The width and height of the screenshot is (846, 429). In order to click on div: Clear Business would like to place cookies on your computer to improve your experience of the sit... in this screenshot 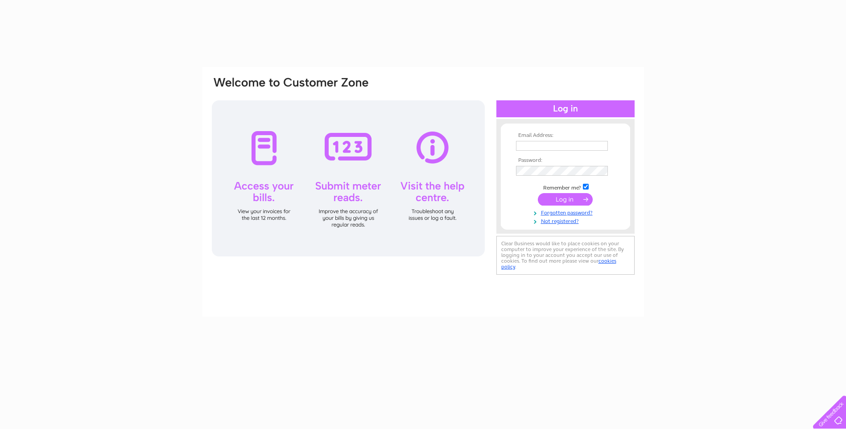, I will do `click(565, 255)`.